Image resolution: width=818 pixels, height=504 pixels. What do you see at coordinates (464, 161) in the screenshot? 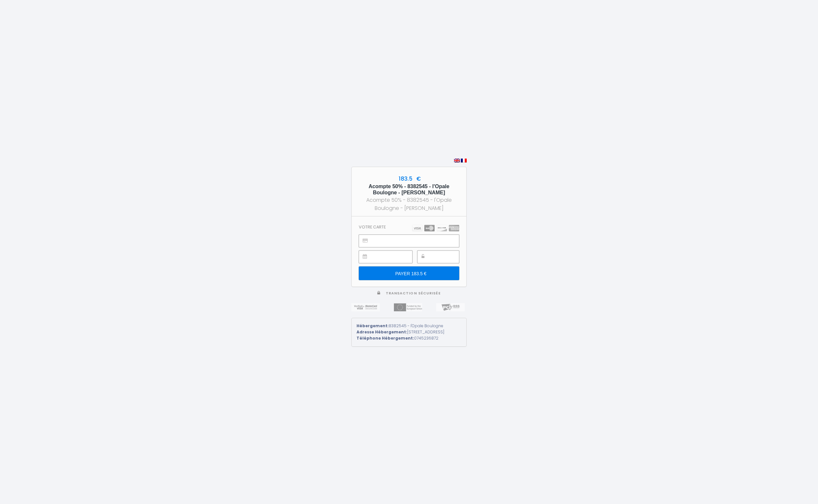
I see `img: fr.png` at bounding box center [464, 161].